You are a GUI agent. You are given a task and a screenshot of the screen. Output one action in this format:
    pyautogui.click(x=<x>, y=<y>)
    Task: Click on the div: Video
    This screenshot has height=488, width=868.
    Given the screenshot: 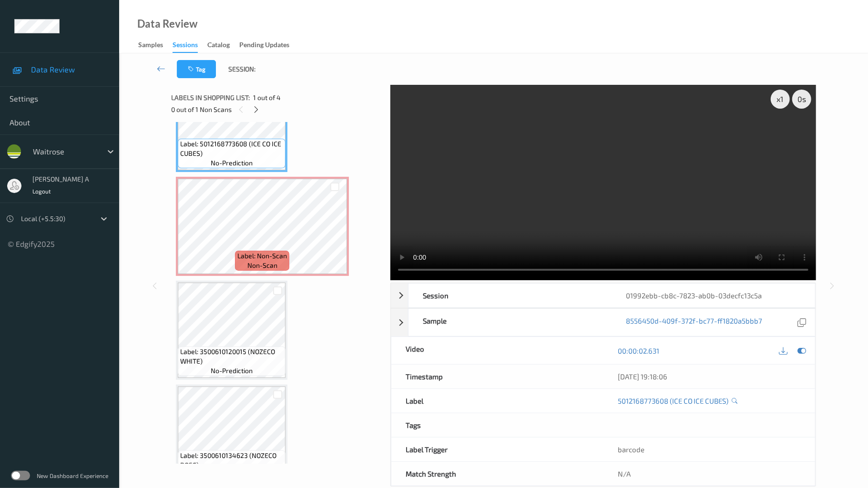 What is the action you would take?
    pyautogui.click(x=497, y=351)
    